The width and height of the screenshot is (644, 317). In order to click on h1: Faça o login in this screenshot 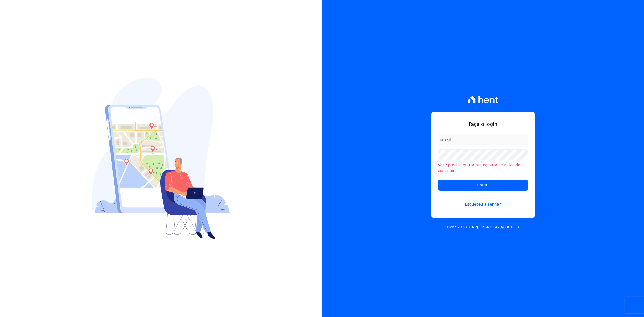, I will do `click(483, 124)`.